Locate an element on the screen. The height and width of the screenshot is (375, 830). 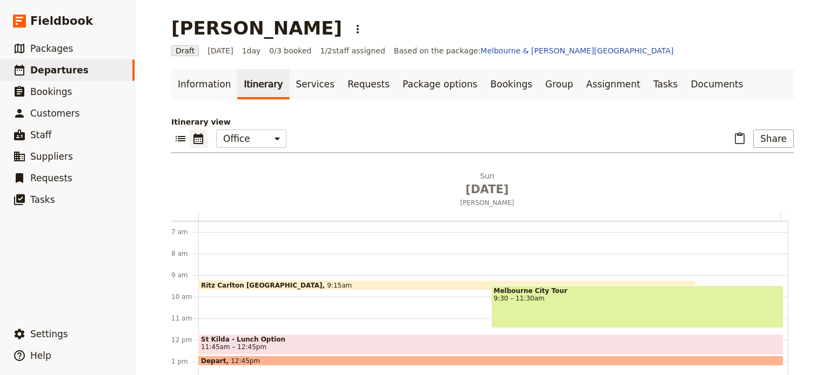
div: 1 pm is located at coordinates (185, 362).